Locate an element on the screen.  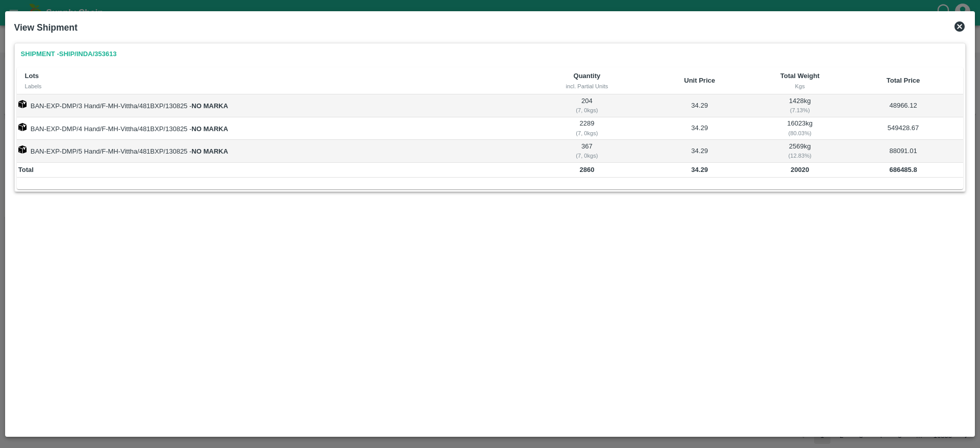
div: ( 80.03 %) is located at coordinates (799, 133).